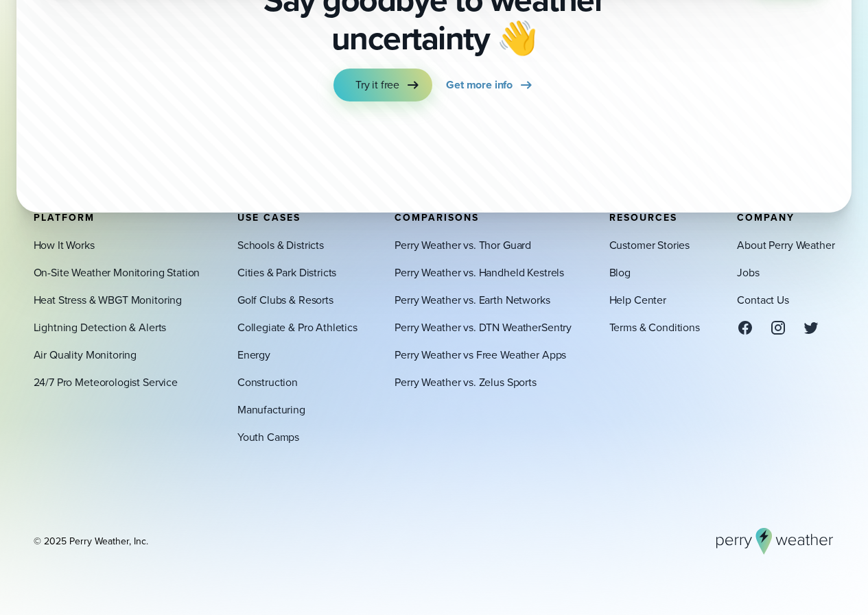 The width and height of the screenshot is (868, 615). I want to click on a: Perry Weather vs. Zelus Sports, so click(465, 382).